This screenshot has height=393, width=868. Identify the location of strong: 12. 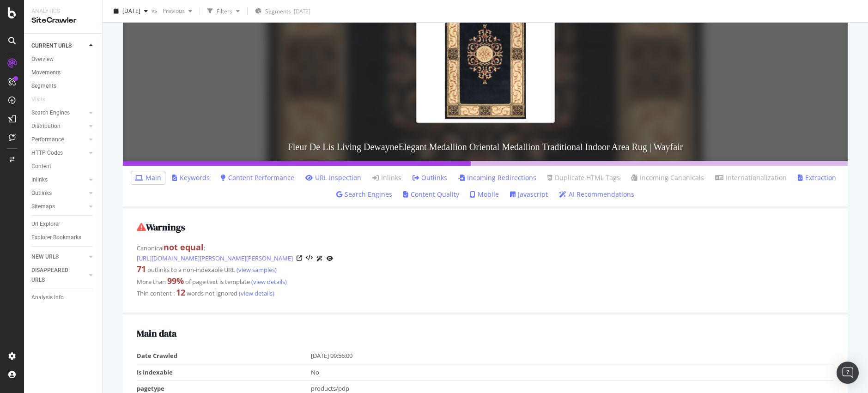
(181, 293).